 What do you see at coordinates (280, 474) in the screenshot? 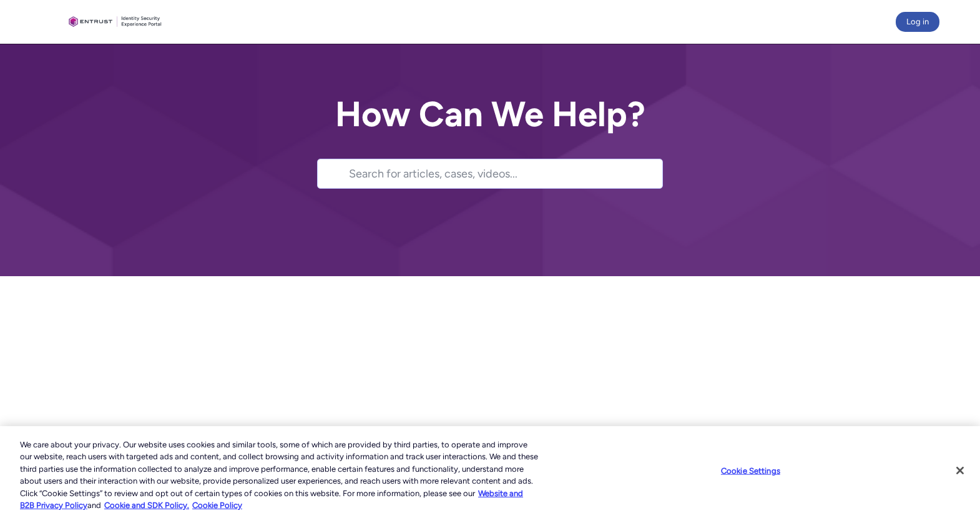
I see `div: We care about your privacy. Our website uses cookies and similar tools, some of which are provide...` at bounding box center [280, 474].